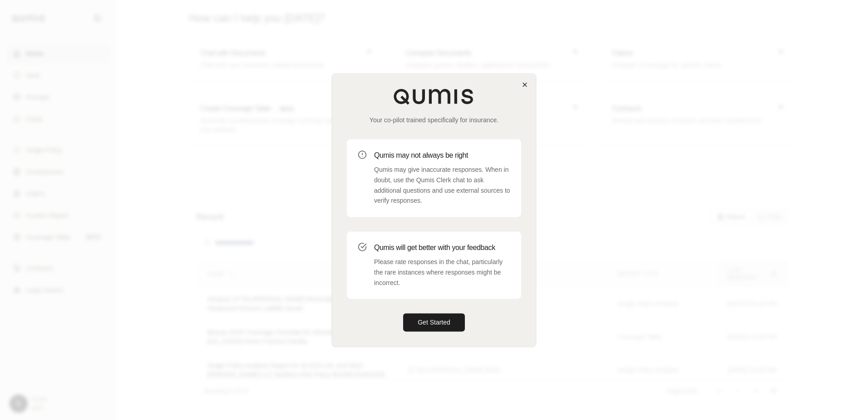 This screenshot has height=420, width=868. What do you see at coordinates (443, 272) in the screenshot?
I see `p: Please rate responses in the chat, particularly the rare instances where responses might be incor...` at bounding box center [443, 272].